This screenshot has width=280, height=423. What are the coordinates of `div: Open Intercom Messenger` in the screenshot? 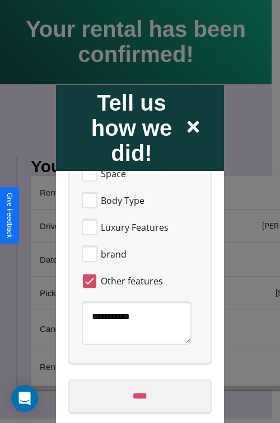 It's located at (25, 399).